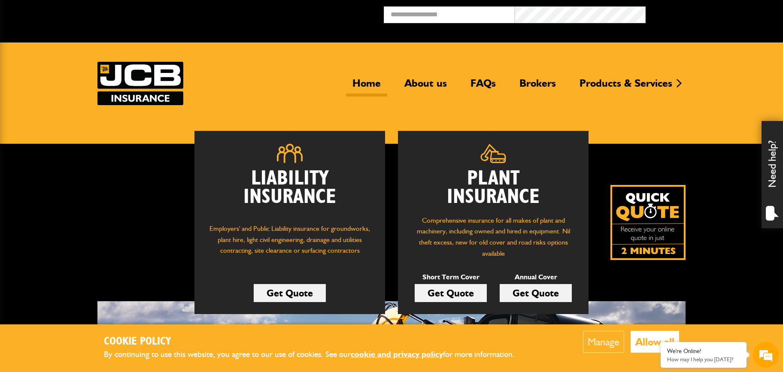  What do you see at coordinates (140, 83) in the screenshot?
I see `img: JCB Insurance Services logo` at bounding box center [140, 83].